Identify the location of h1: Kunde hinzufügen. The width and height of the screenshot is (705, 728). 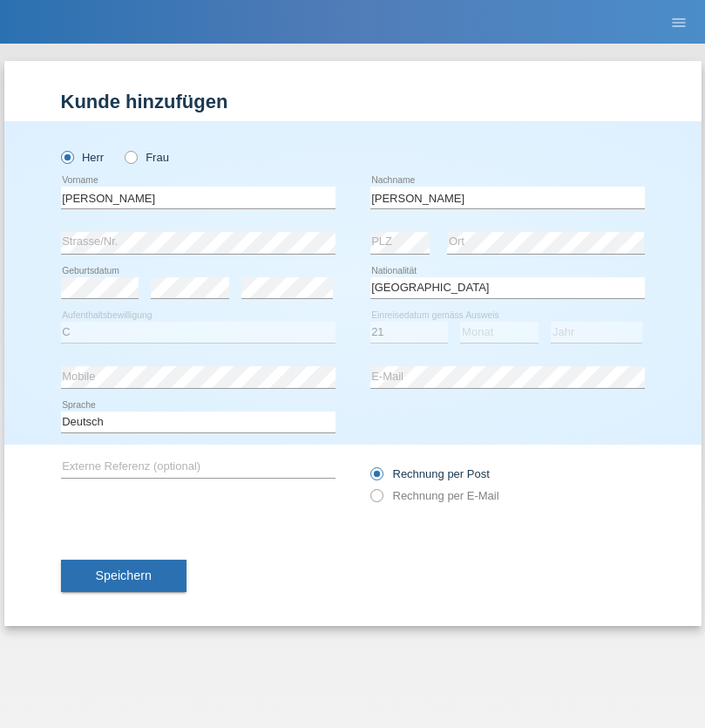
(353, 101).